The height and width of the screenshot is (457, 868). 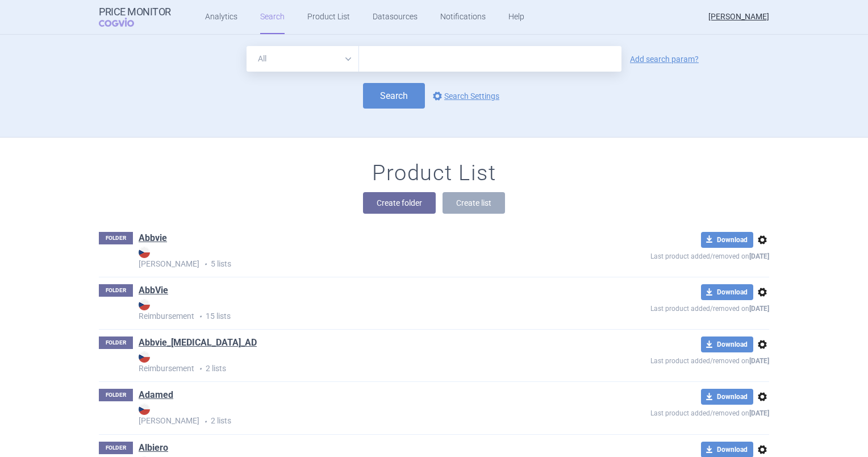 I want to click on p: 15 lists, so click(x=353, y=311).